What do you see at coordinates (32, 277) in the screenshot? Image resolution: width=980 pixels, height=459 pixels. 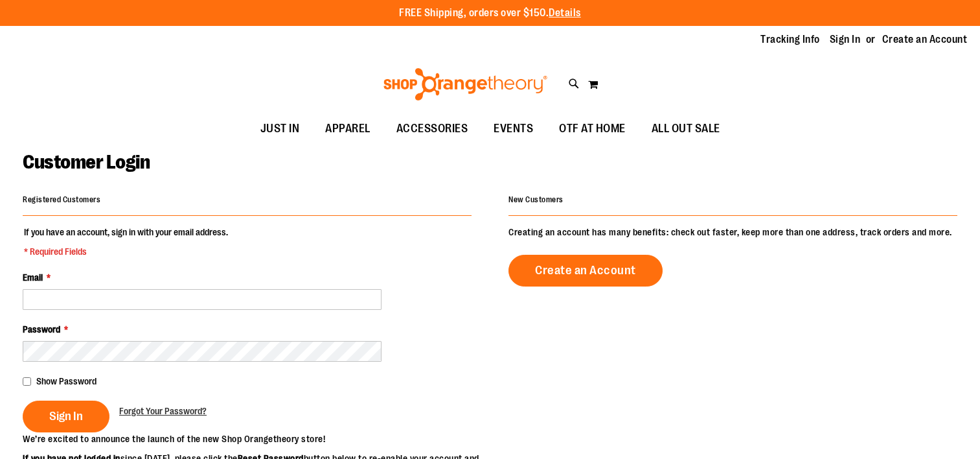 I see `span: Email` at bounding box center [32, 277].